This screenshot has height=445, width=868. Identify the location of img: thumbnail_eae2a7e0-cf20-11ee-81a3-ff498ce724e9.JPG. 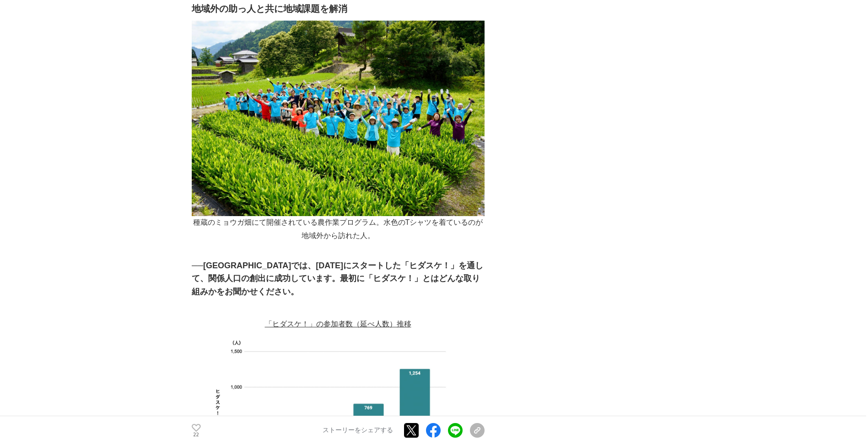
(338, 118).